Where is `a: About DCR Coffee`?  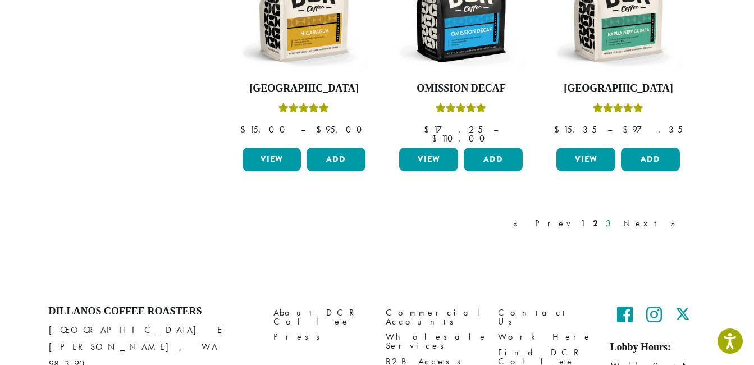 a: About DCR Coffee is located at coordinates (321, 317).